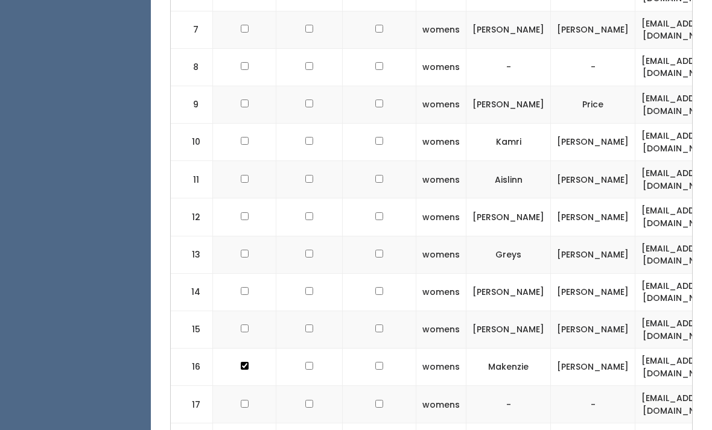  What do you see at coordinates (192, 293) in the screenshot?
I see `td: 14` at bounding box center [192, 293].